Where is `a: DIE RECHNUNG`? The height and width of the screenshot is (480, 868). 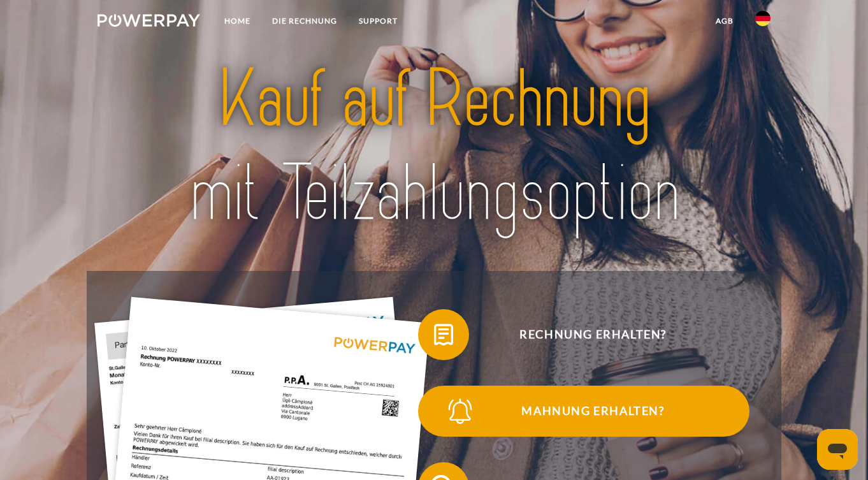
a: DIE RECHNUNG is located at coordinates (305, 21).